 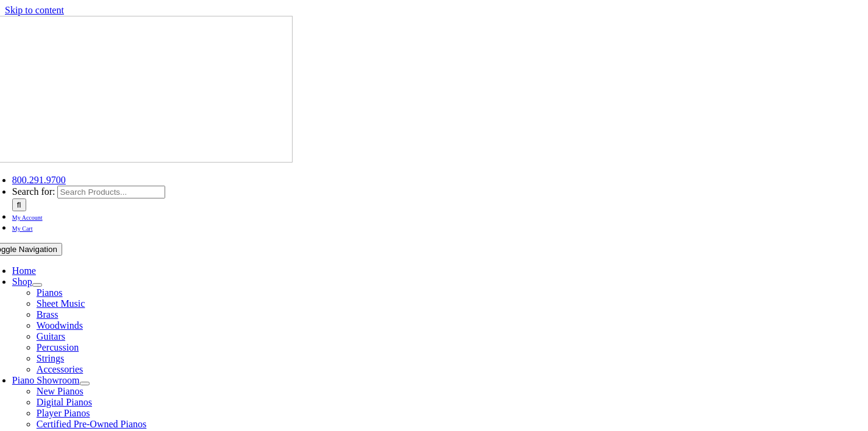 I want to click on a: Shop, so click(x=22, y=281).